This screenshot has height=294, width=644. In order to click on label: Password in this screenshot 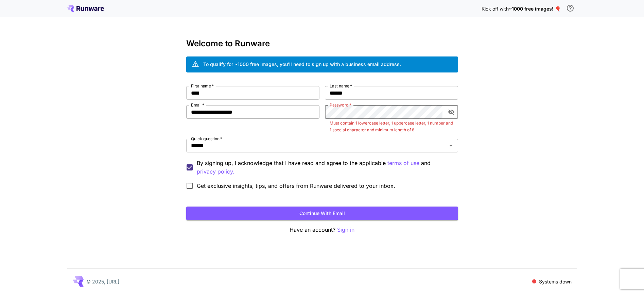, I will do `click(341, 105)`.